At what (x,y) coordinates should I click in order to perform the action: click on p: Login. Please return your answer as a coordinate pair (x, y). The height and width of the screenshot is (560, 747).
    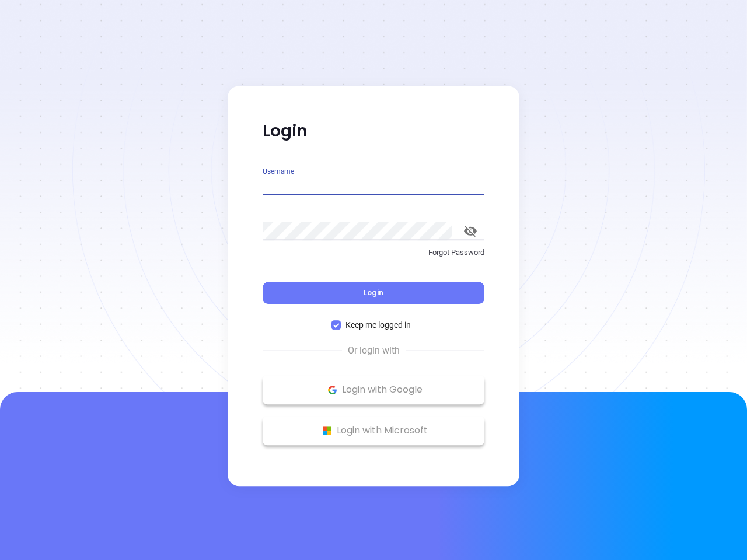
    Looking at the image, I should click on (374, 131).